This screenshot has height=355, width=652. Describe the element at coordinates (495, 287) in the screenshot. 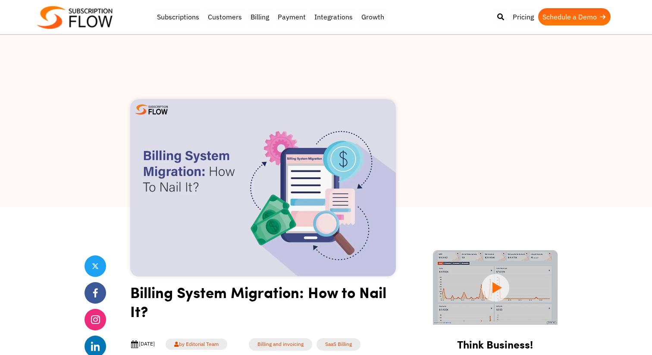

I see `img: intro video` at that location.